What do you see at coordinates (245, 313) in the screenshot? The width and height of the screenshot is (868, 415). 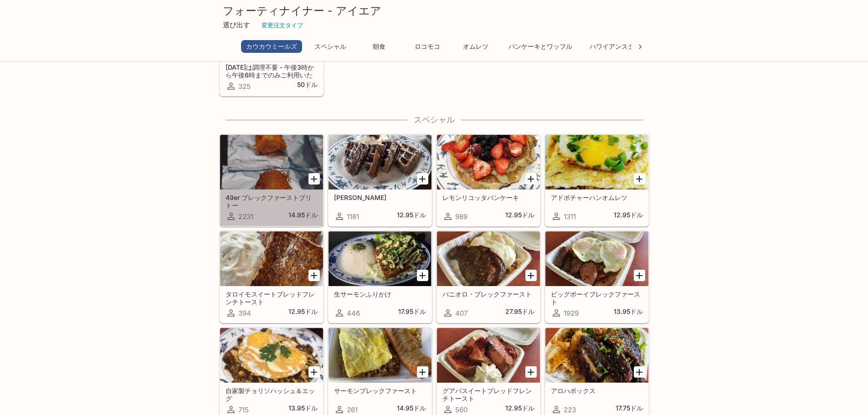 I see `font: 394` at bounding box center [245, 313].